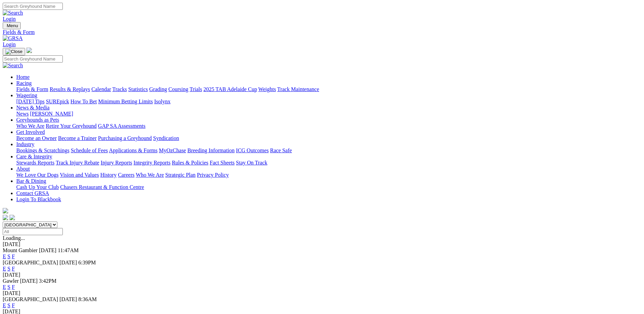 The height and width of the screenshot is (314, 644). I want to click on a: Login To Blackbook, so click(39, 199).